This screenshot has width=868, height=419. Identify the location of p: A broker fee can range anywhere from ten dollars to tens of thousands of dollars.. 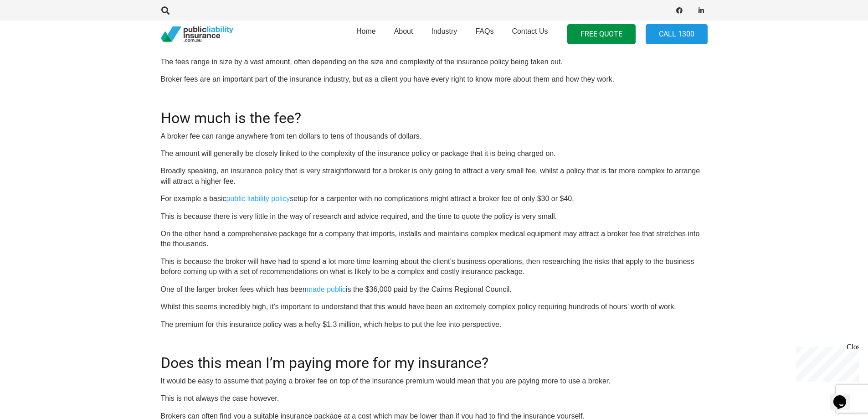
(435, 136).